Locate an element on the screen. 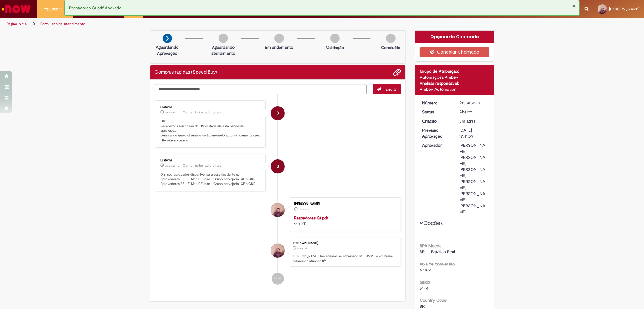 Image resolution: width=644 pixels, height=309 pixels. div: R13585063 is located at coordinates (473, 103).